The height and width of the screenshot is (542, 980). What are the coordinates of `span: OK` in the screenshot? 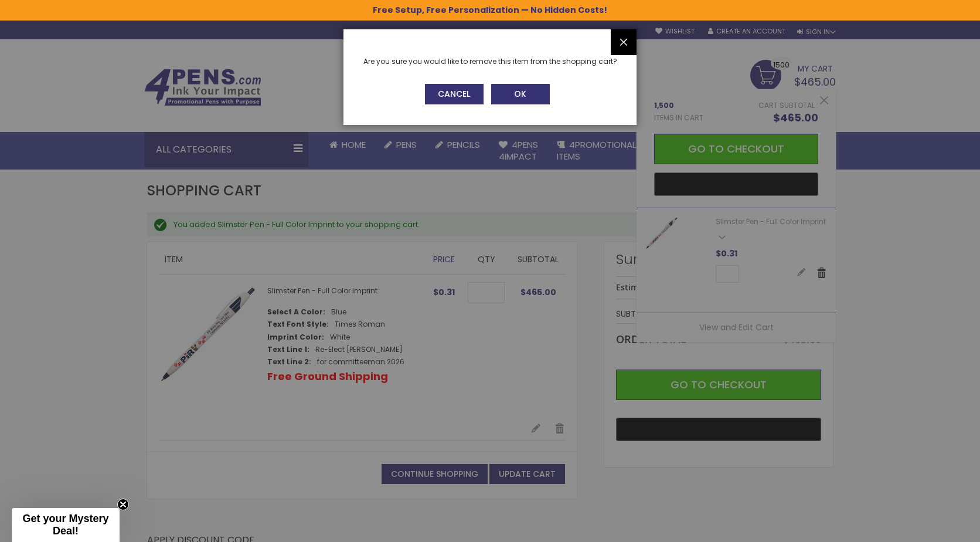 It's located at (520, 93).